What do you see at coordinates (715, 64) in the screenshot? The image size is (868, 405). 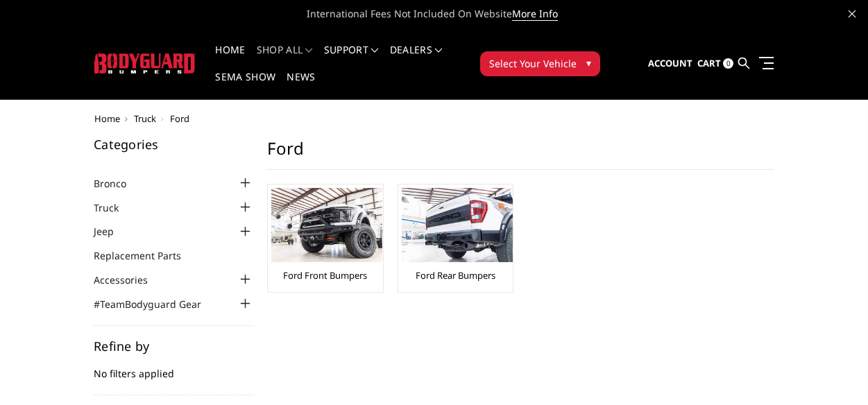 I see `a: Cart 0` at bounding box center [715, 64].